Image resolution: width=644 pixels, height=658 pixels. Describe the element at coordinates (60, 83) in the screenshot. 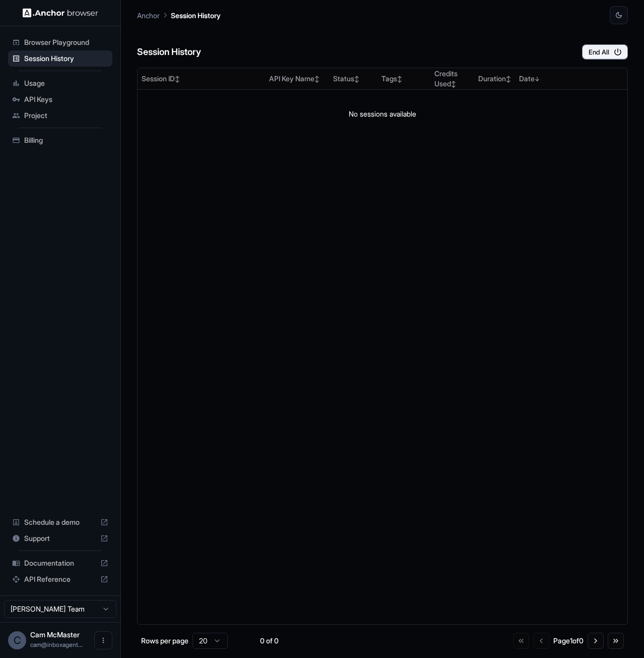

I see `div: Usage` at that location.